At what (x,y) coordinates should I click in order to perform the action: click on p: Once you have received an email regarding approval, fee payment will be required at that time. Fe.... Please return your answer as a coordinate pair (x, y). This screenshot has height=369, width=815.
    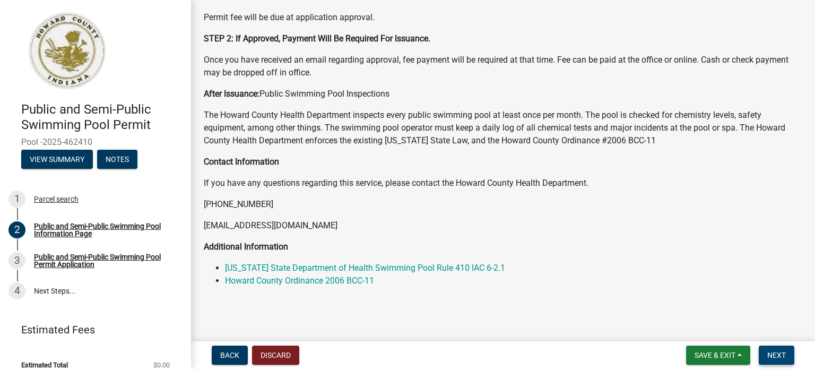
    Looking at the image, I should click on (503, 66).